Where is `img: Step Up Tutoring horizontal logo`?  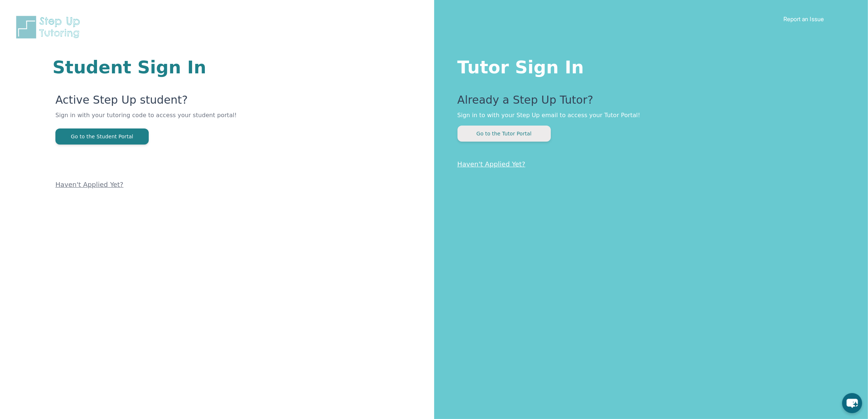 img: Step Up Tutoring horizontal logo is located at coordinates (50, 27).